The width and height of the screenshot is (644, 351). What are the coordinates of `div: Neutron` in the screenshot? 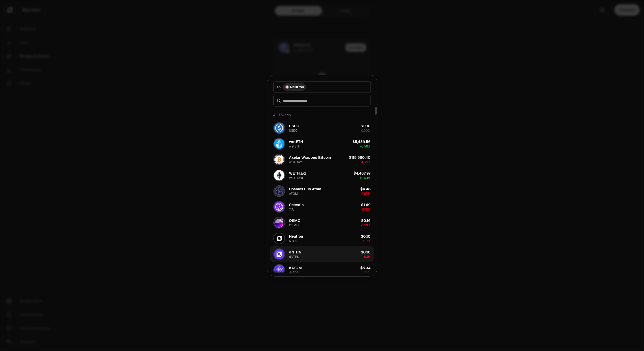 It's located at (296, 236).